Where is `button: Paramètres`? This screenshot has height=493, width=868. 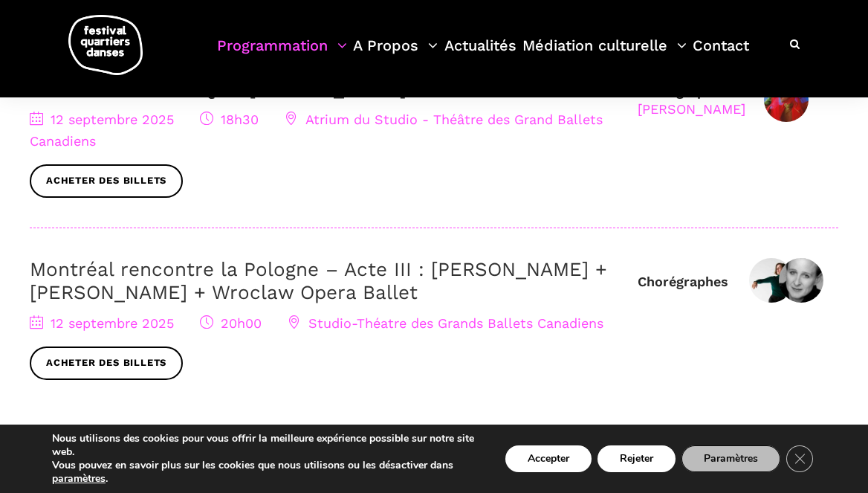 button: Paramètres is located at coordinates (731, 459).